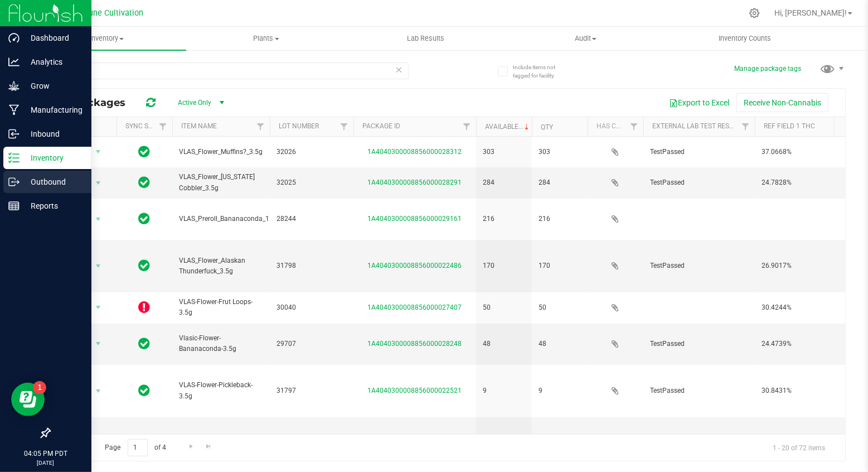 This screenshot has width=868, height=472. Describe the element at coordinates (803, 183) in the screenshot. I see `span: 24.7828%` at that location.